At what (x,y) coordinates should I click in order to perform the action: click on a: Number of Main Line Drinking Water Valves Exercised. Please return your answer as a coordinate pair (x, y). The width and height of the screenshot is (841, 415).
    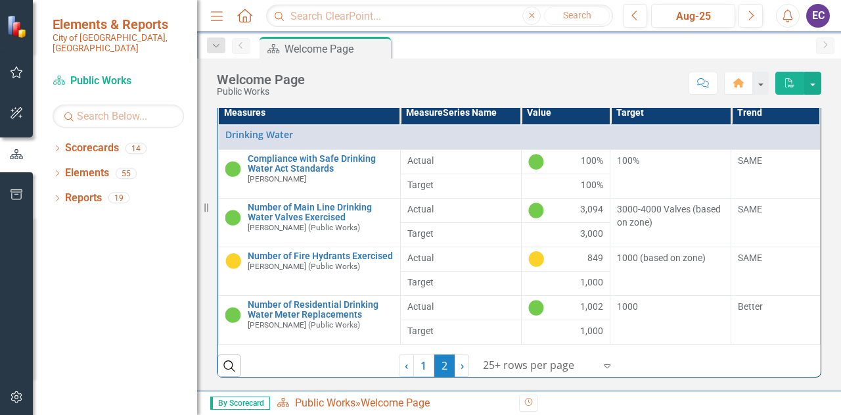
    Looking at the image, I should click on (321, 212).